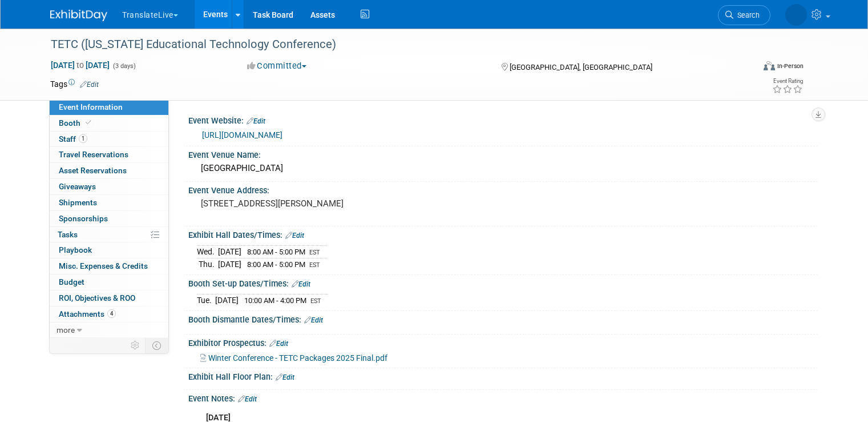  I want to click on div: Booth Set-up Dates/Times:, so click(503, 283).